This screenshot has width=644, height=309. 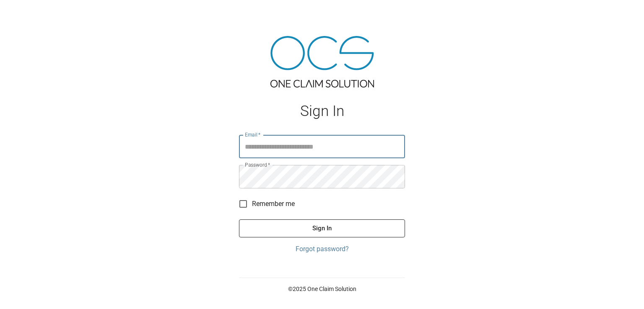 What do you see at coordinates (322, 289) in the screenshot?
I see `p: © 2025 One Claim Solution` at bounding box center [322, 289].